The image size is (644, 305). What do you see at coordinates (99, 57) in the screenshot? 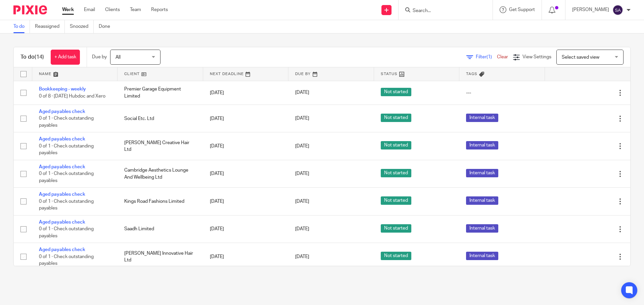
I see `p: Due by` at bounding box center [99, 57].